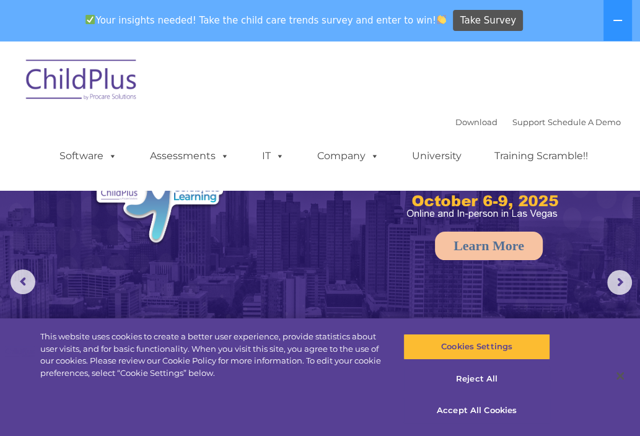  I want to click on button: Reject All, so click(477, 379).